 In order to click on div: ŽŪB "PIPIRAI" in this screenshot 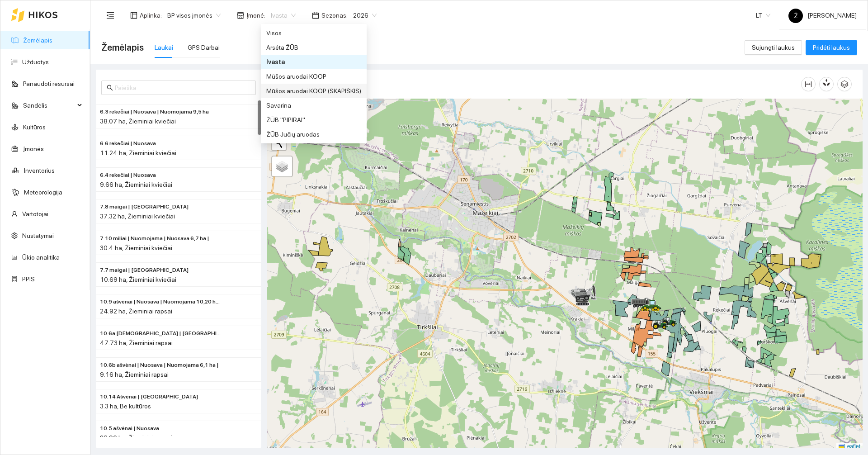, I will do `click(314, 120)`.